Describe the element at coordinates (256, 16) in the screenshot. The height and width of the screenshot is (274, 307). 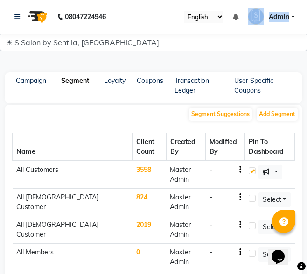
I see `img: Admin` at that location.